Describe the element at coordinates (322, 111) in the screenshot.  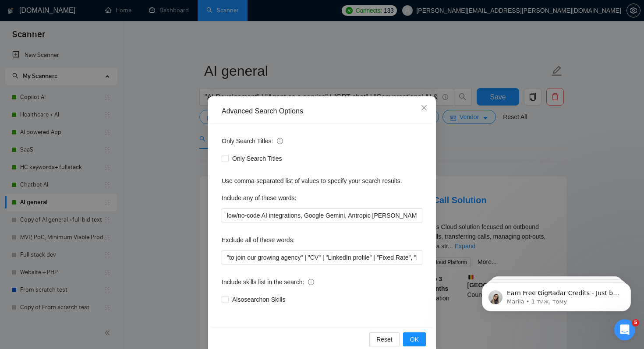
I see `div: Advanced Search Options` at that location.